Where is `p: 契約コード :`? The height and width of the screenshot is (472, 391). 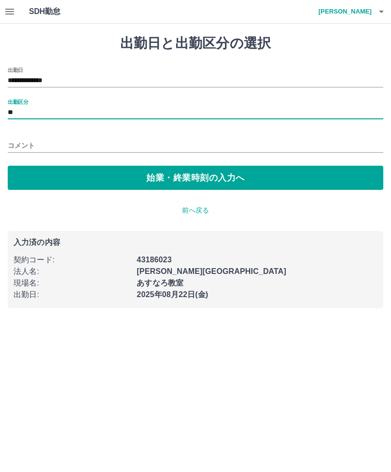 p: 契約コード : is located at coordinates (72, 260).